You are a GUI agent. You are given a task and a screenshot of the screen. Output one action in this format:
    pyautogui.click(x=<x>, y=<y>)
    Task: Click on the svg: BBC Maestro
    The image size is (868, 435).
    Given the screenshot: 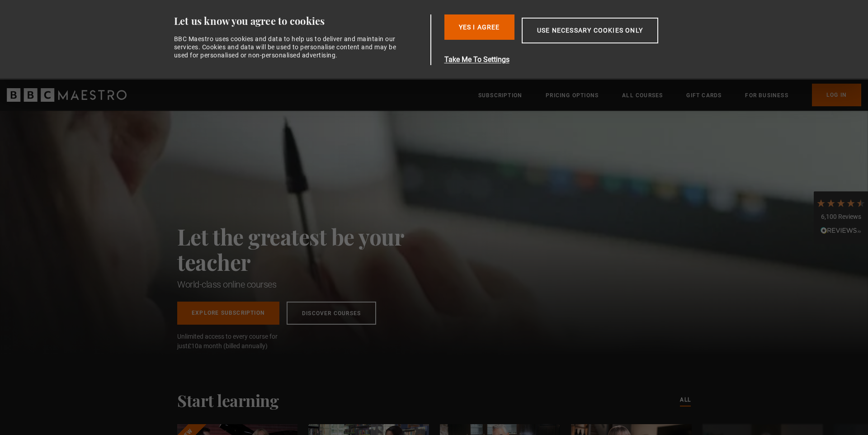 What is the action you would take?
    pyautogui.click(x=67, y=95)
    